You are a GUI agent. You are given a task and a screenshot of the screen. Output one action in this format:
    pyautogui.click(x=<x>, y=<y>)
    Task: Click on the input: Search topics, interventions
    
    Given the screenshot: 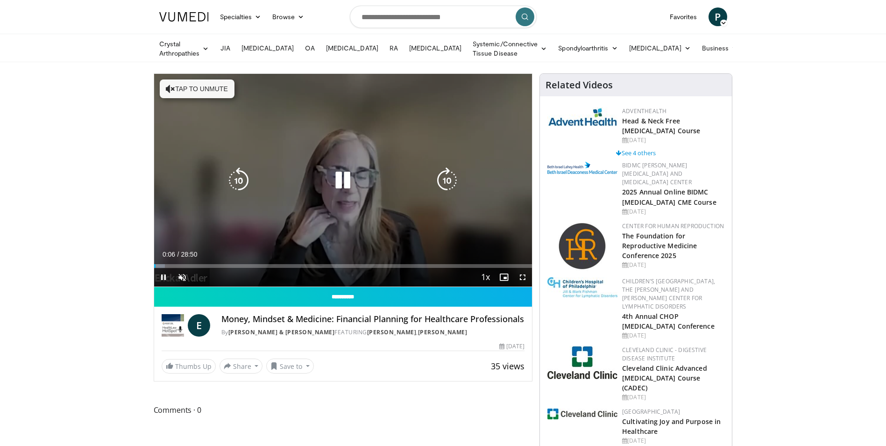 What is the action you would take?
    pyautogui.click(x=443, y=17)
    